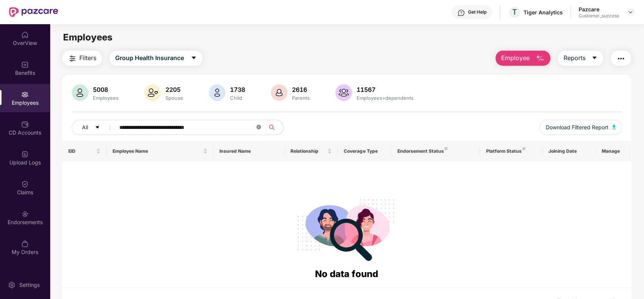 Image resolution: width=644 pixels, height=299 pixels. I want to click on div: 2205, so click(174, 90).